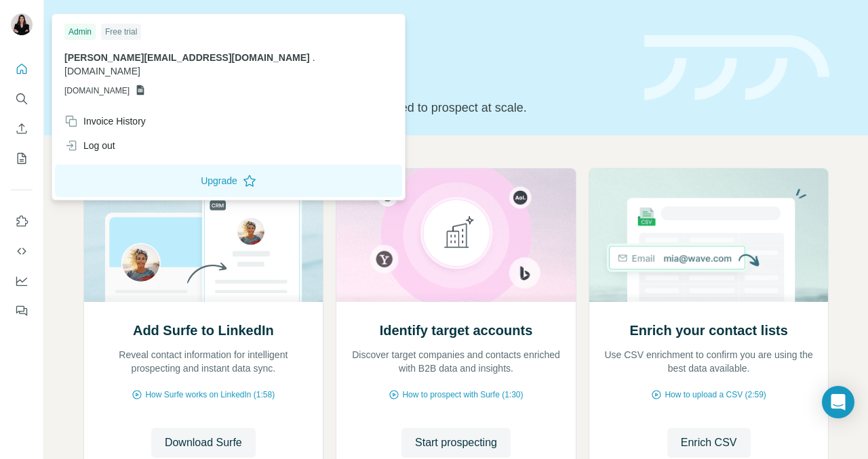 This screenshot has height=459, width=868. What do you see at coordinates (456, 443) in the screenshot?
I see `span: Start prospecting` at bounding box center [456, 443].